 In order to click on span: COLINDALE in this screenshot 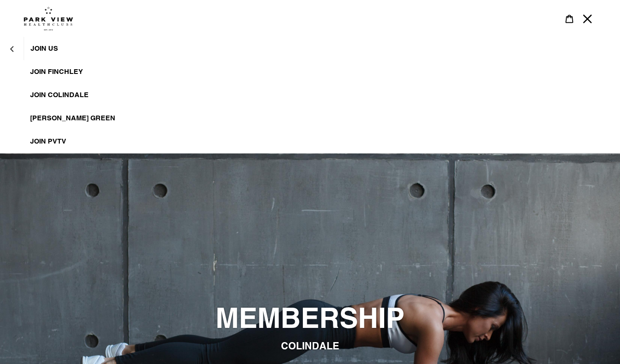, I will do `click(310, 346)`.